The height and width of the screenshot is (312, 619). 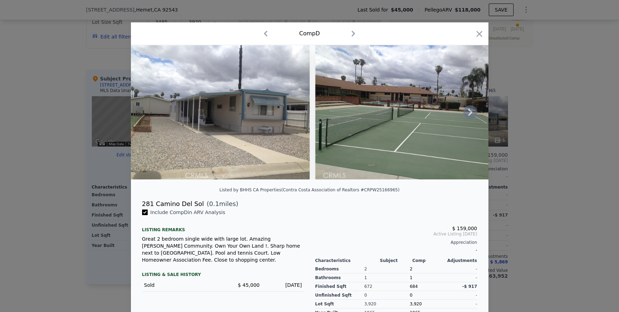 What do you see at coordinates (249, 285) in the screenshot?
I see `span: $ 45,000` at bounding box center [249, 285].